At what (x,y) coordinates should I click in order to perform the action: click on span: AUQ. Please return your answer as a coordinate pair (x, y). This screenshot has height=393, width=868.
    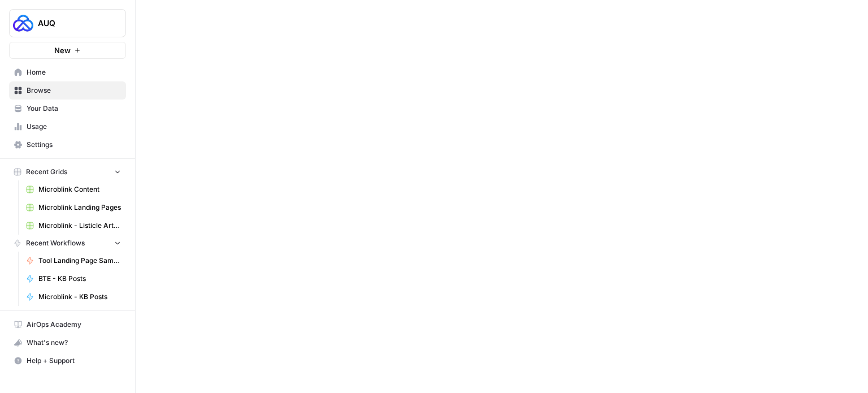
    Looking at the image, I should click on (72, 23).